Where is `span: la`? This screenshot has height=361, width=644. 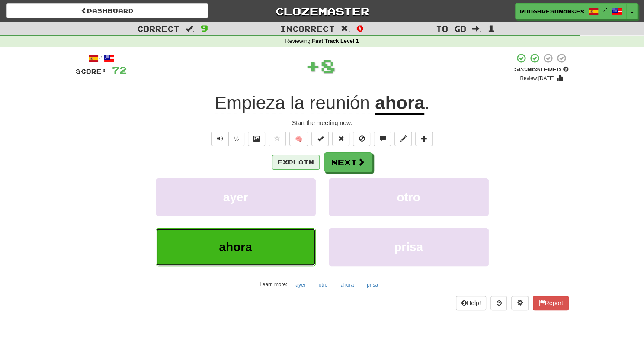 span: la is located at coordinates (297, 103).